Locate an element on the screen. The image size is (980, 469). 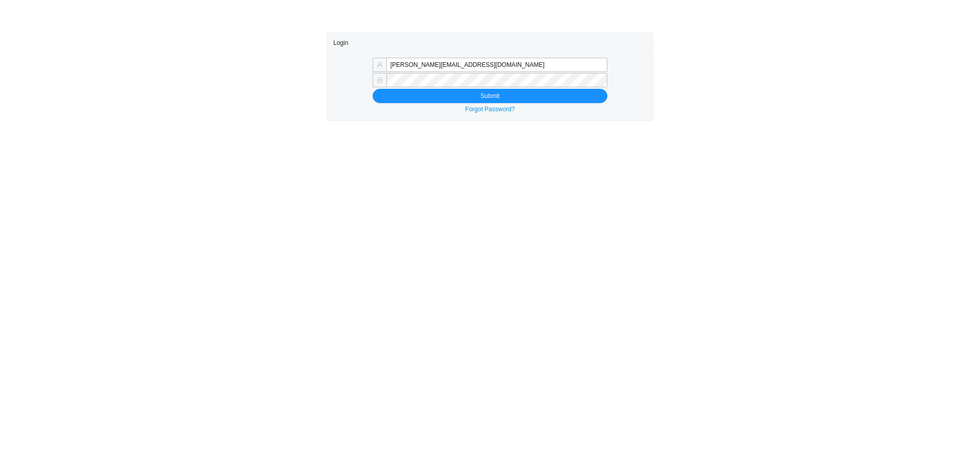
span: user is located at coordinates (380, 65).